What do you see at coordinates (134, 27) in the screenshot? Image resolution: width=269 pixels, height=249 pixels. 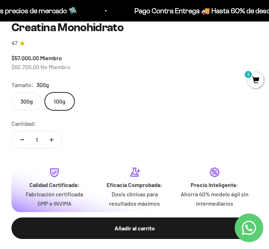 I see `h1: Creatina Monohidrato` at bounding box center [134, 27].